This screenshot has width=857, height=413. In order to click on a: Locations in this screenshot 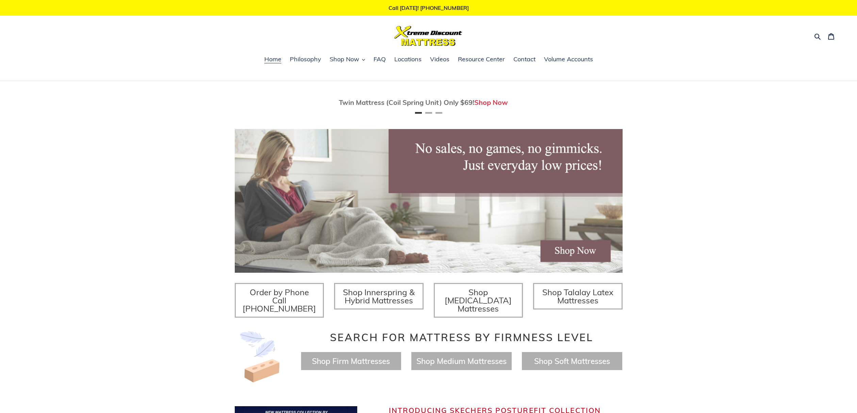, I will do `click(408, 60)`.